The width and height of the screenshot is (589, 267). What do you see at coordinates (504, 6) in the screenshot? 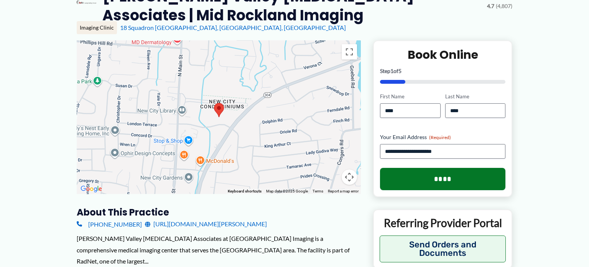
I see `span: (4,807)` at bounding box center [504, 6].